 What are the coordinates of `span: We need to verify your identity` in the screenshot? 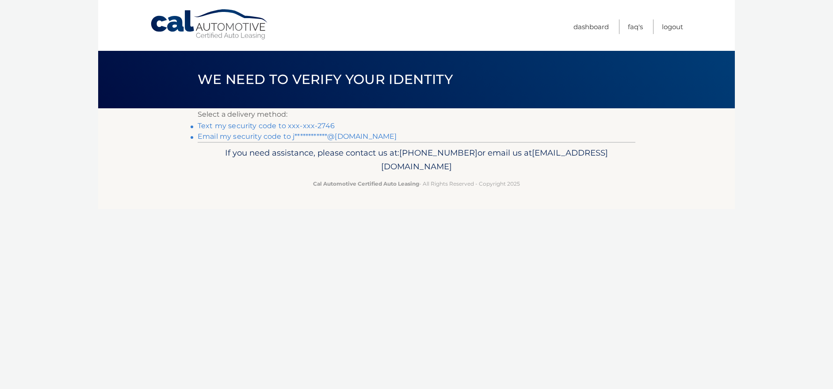 It's located at (325, 79).